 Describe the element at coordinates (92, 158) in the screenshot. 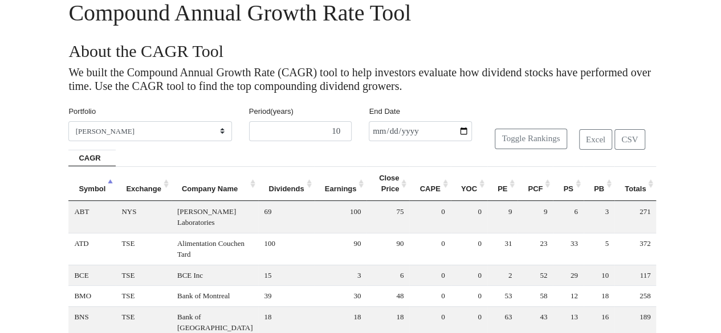

I see `th: CAGR` at that location.